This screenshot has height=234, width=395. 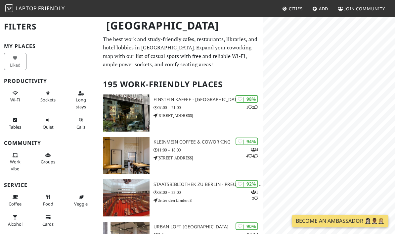 What do you see at coordinates (48, 220) in the screenshot?
I see `button: Cards` at bounding box center [48, 220].